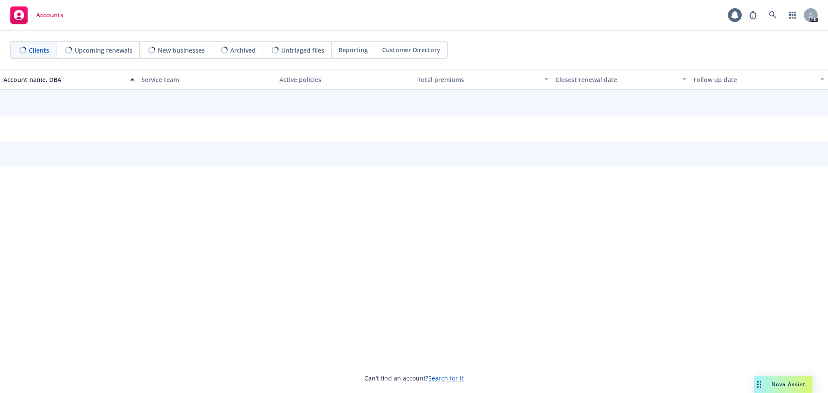 This screenshot has height=393, width=828. I want to click on span: Archived, so click(243, 50).